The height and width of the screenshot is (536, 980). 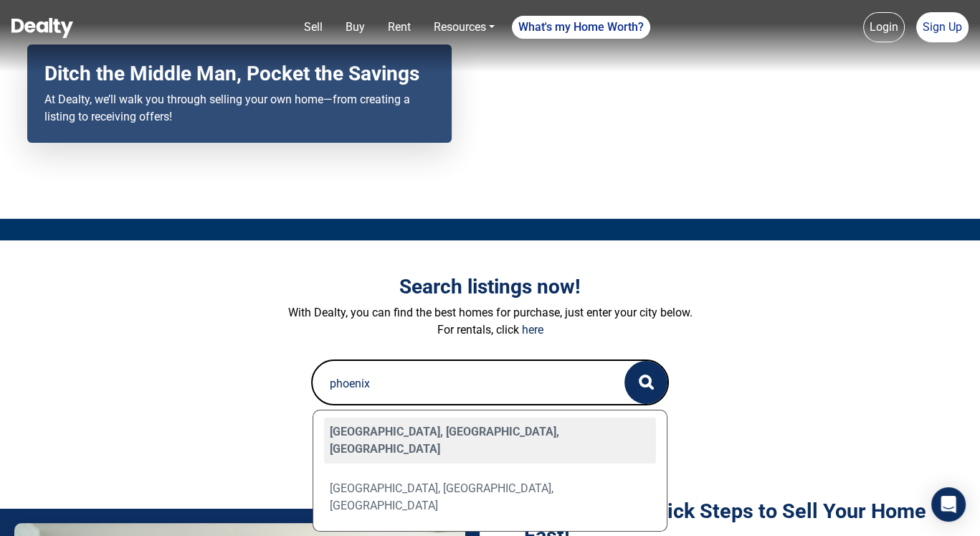 I want to click on a: Resources, so click(x=463, y=27).